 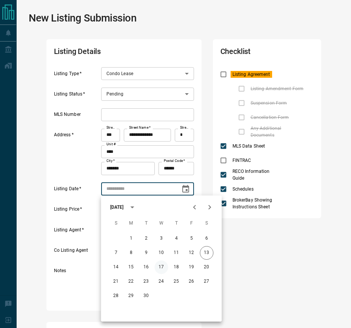 What do you see at coordinates (242, 160) in the screenshot?
I see `span: FINTRAC` at bounding box center [242, 160].